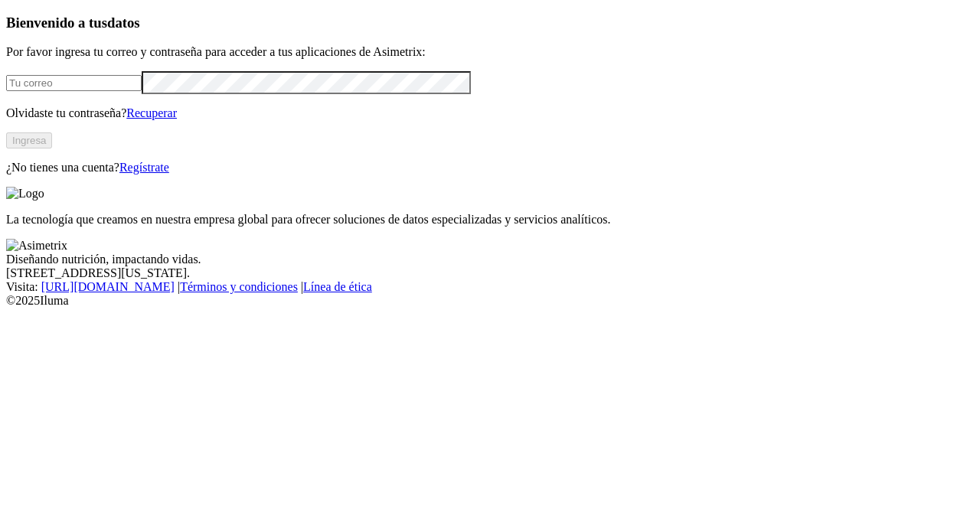  What do you see at coordinates (490, 23) in the screenshot?
I see `h3: Bienvenido a tus` at bounding box center [490, 23].